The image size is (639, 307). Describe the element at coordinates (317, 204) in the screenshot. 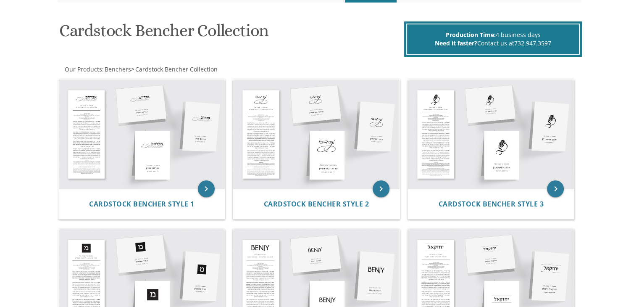

I see `span: Cardstock Bencher Style 2` at that location.